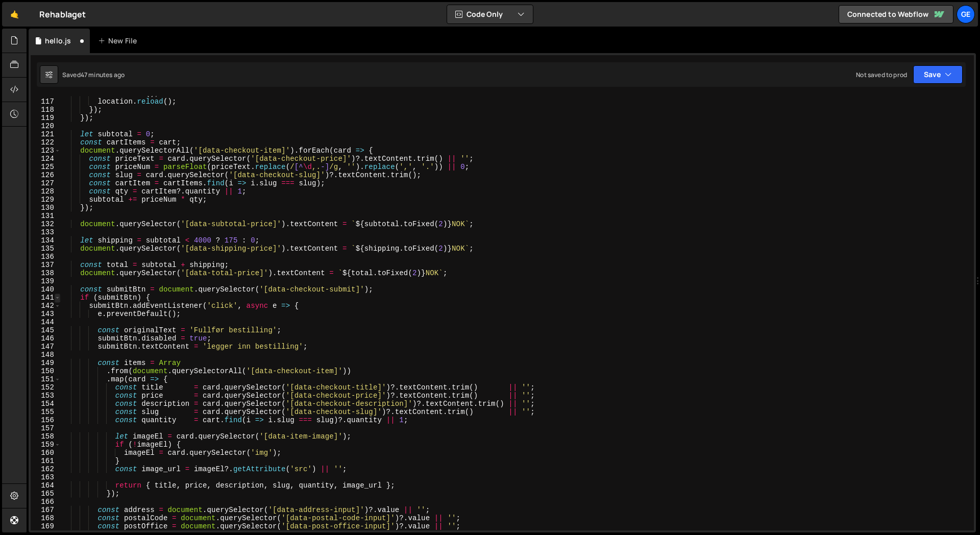  Describe the element at coordinates (966, 14) in the screenshot. I see `div: ge` at that location.